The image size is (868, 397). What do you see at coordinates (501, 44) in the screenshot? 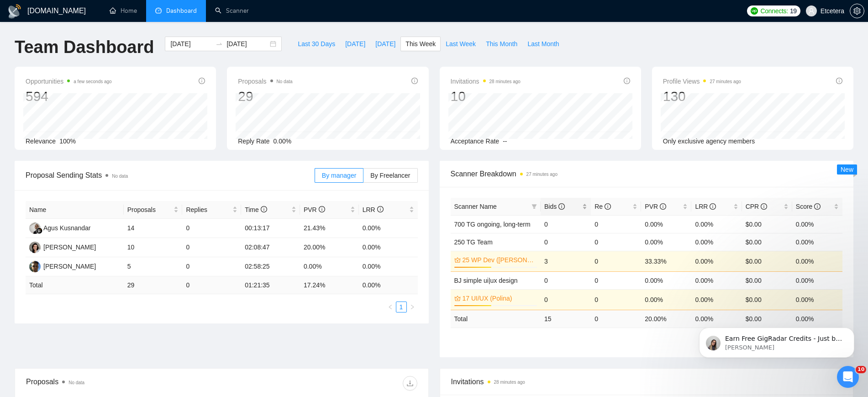
I see `span: This Month` at bounding box center [501, 44].